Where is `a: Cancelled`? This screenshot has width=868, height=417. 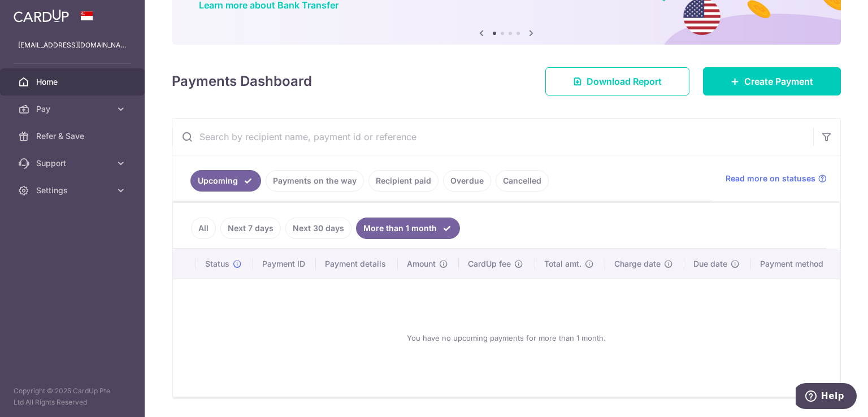
a: Cancelled is located at coordinates (522, 181).